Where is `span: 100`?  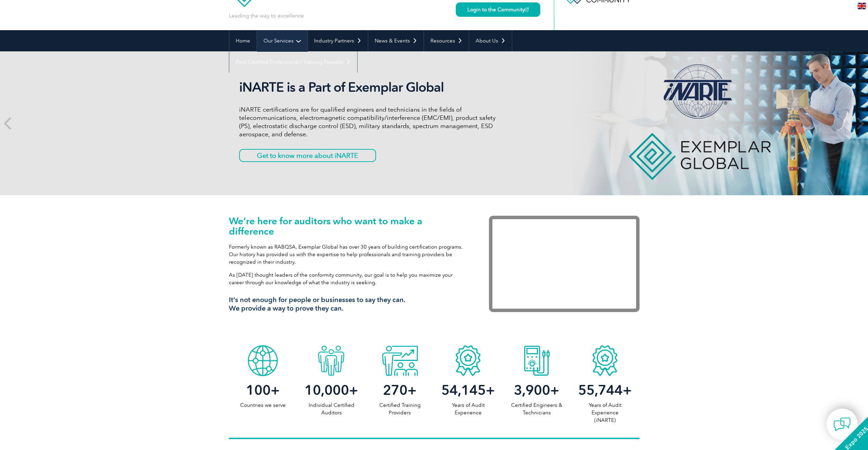
span: 100 is located at coordinates (258, 390).